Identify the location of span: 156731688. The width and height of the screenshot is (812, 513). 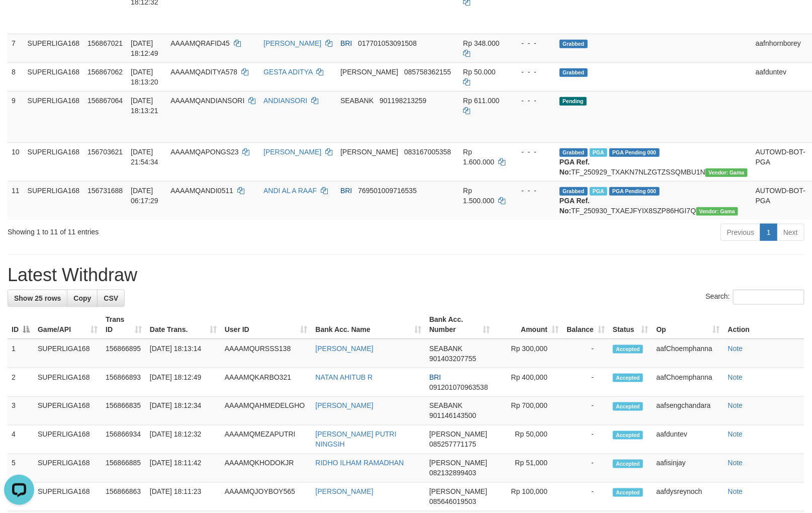
(105, 191).